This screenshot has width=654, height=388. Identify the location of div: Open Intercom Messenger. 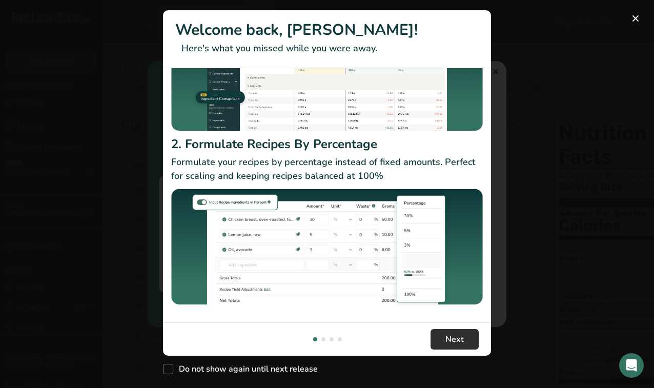
(631, 365).